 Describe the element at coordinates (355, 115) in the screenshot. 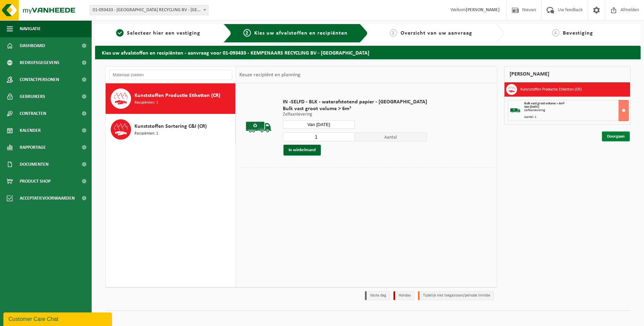

I see `p: Zelfaanlevering` at that location.